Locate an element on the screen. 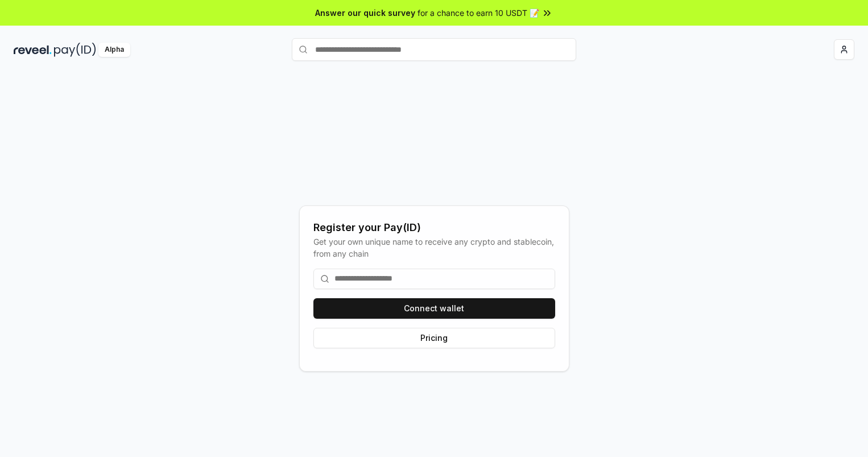  div: Get your own unique name to receive any crypto and stablecoin, from any chain is located at coordinates (434, 248).